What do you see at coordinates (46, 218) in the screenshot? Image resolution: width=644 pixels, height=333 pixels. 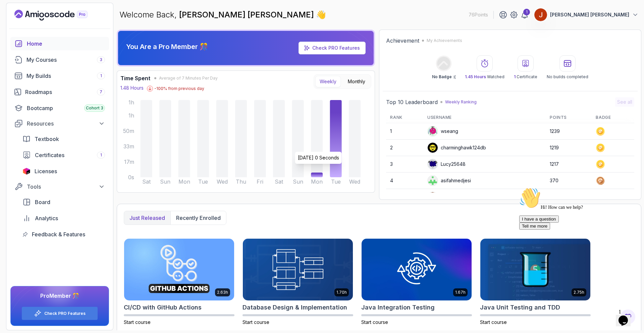 I see `span: Analytics` at bounding box center [46, 218].